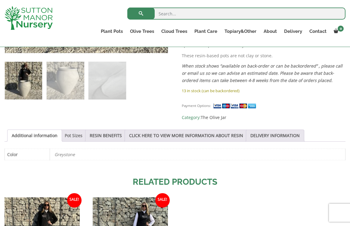 The width and height of the screenshot is (350, 226). Describe the element at coordinates (186, 136) in the screenshot. I see `a: CLICK HERE TO VIEW MORE INFORMATION ABOUT RESIN` at that location.